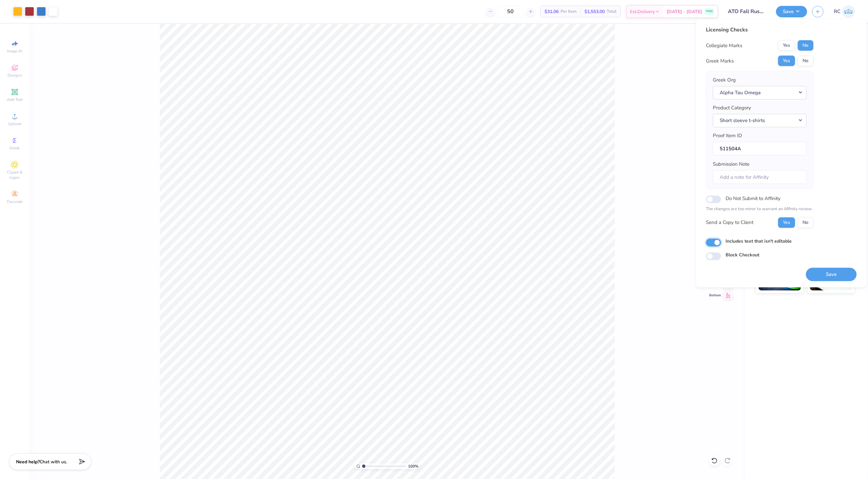 This screenshot has width=868, height=479. I want to click on span: Add Text, so click(14, 100).